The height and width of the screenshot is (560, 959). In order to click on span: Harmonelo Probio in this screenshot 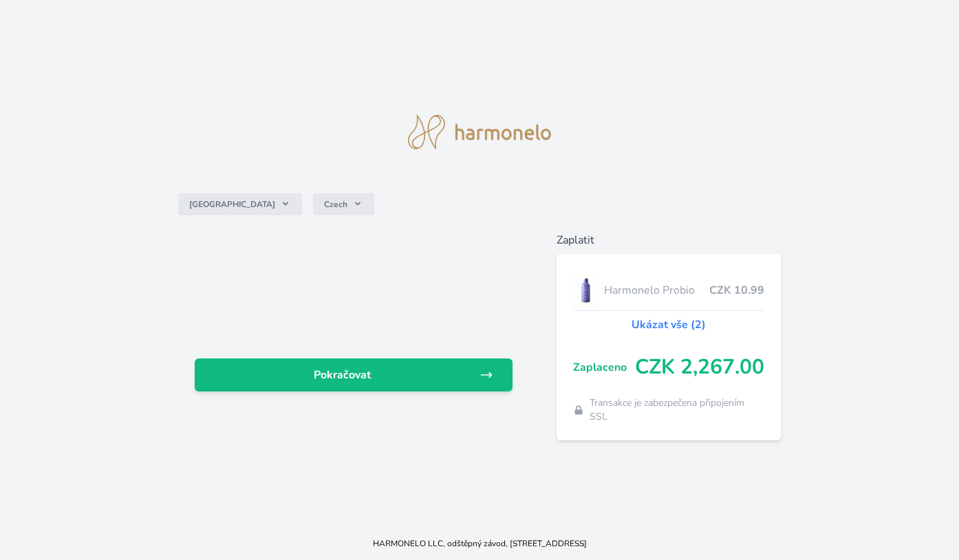, I will do `click(656, 290)`.